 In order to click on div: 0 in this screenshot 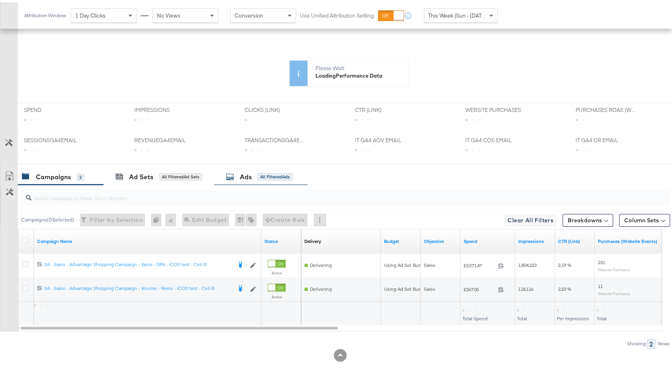, I will do `click(158, 217)`.